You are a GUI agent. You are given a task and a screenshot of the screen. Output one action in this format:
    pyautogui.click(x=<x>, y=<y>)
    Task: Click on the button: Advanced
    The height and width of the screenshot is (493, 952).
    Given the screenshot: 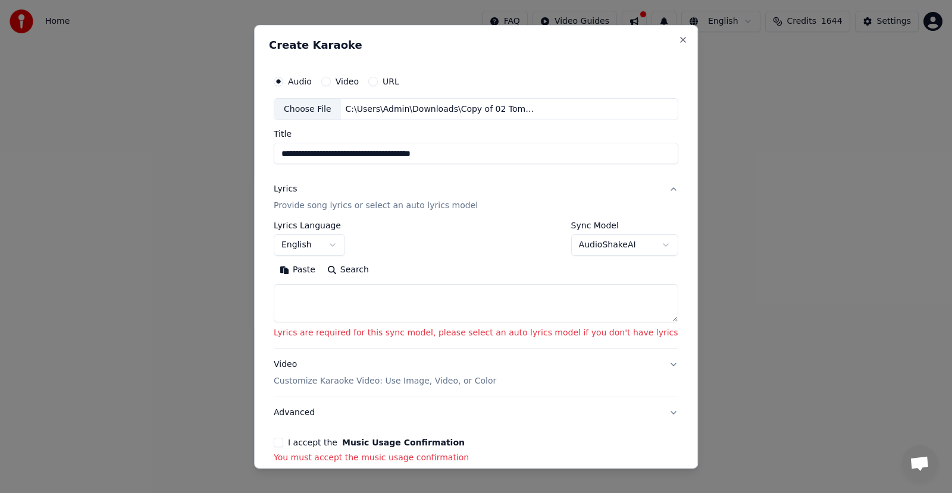 What is the action you would take?
    pyautogui.click(x=476, y=413)
    